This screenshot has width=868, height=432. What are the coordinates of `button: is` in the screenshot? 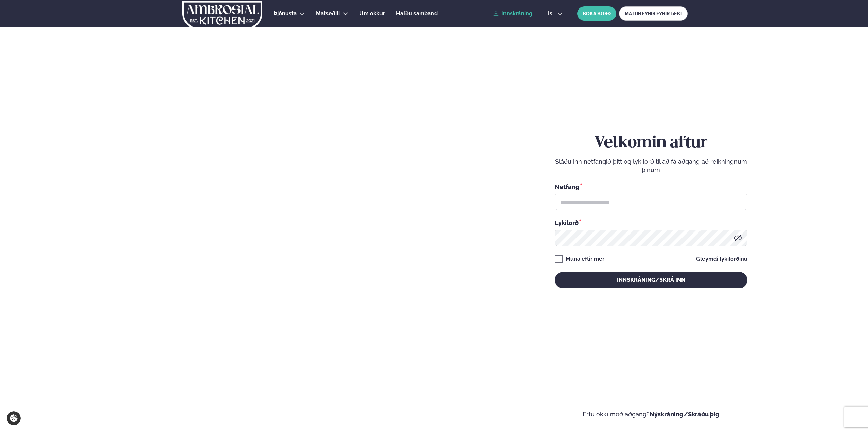 It's located at (555, 13).